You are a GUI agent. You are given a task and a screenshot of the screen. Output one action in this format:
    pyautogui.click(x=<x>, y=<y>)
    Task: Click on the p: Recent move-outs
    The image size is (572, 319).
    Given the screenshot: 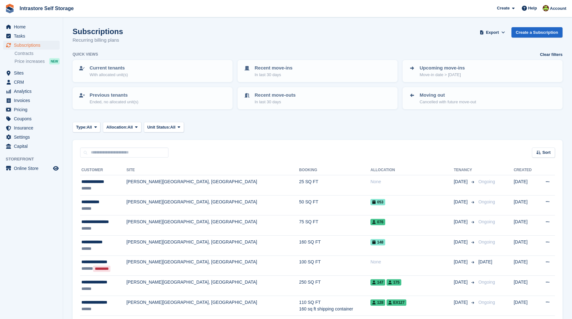 What is the action you would take?
    pyautogui.click(x=275, y=95)
    